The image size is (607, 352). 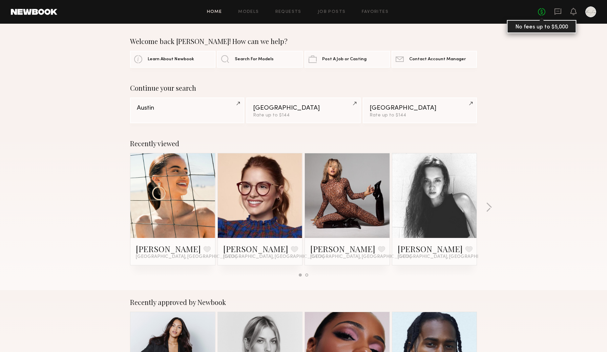 I want to click on a: Job Posts, so click(x=331, y=12).